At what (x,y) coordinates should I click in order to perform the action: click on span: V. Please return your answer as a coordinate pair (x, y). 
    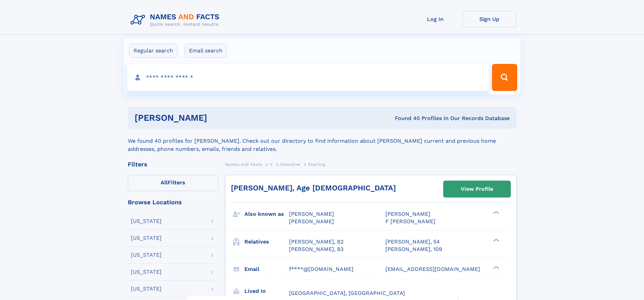
    Looking at the image, I should click on (271, 164).